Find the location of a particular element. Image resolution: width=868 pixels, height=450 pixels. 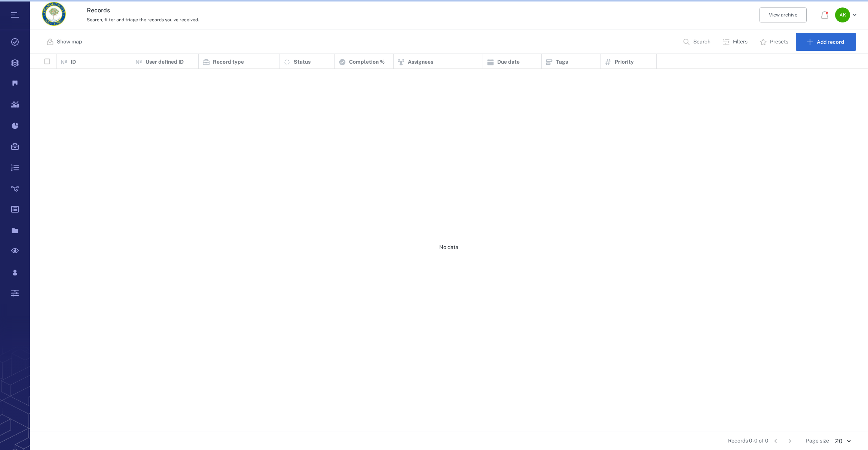

p: ID is located at coordinates (74, 62).